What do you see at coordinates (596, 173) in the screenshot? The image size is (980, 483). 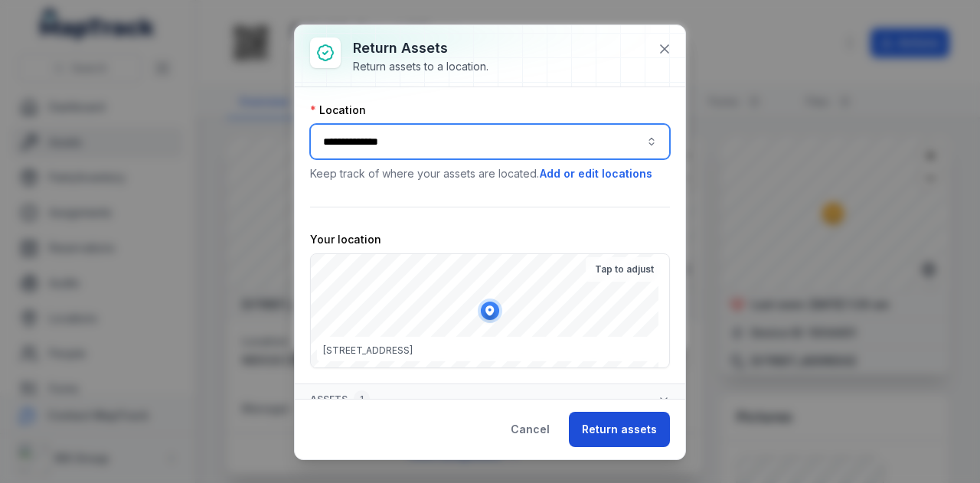 I see `button: Add or edit locations` at bounding box center [596, 173].